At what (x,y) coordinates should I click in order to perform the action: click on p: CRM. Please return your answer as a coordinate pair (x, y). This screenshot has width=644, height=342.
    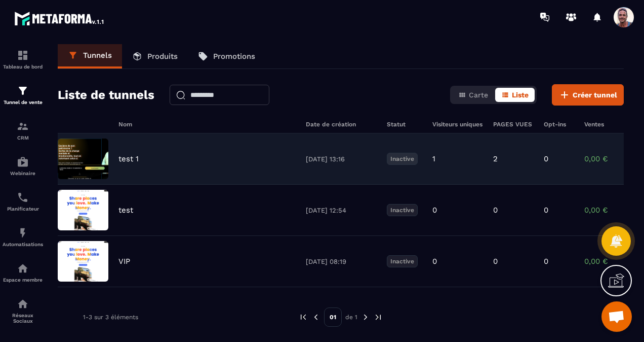
    Looking at the image, I should click on (22, 137).